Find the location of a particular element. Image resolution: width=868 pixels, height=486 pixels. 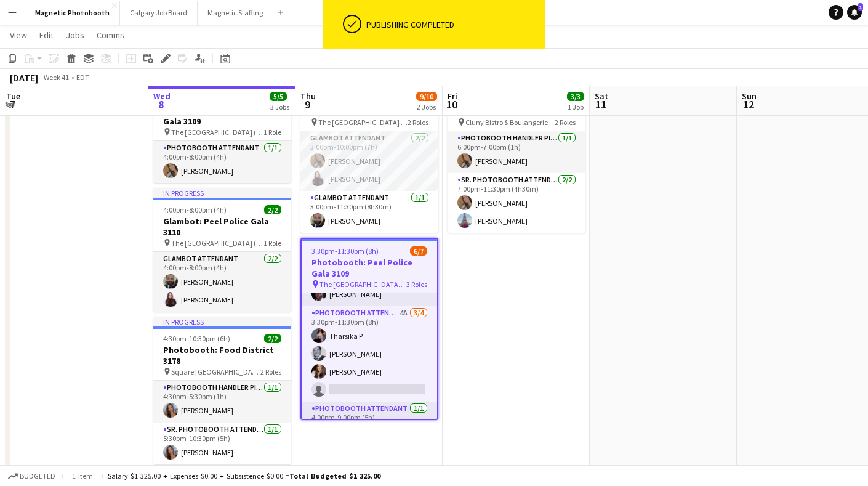

div: 6:00pm-11:30pm (5h30m)3/3Photobooth: 30th Birthday 3182 Cluny Bistro & Boulangerie2 RolesPhotoboo... is located at coordinates (516, 155).